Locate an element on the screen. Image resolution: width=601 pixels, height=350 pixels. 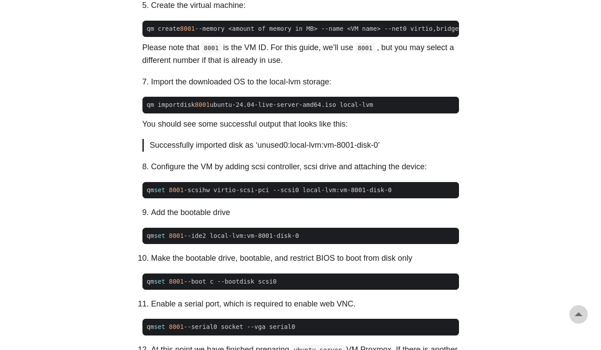
p: Please note that is the VM ID. For this guide, we’ll use , but you may select a different number ... is located at coordinates (301, 54).